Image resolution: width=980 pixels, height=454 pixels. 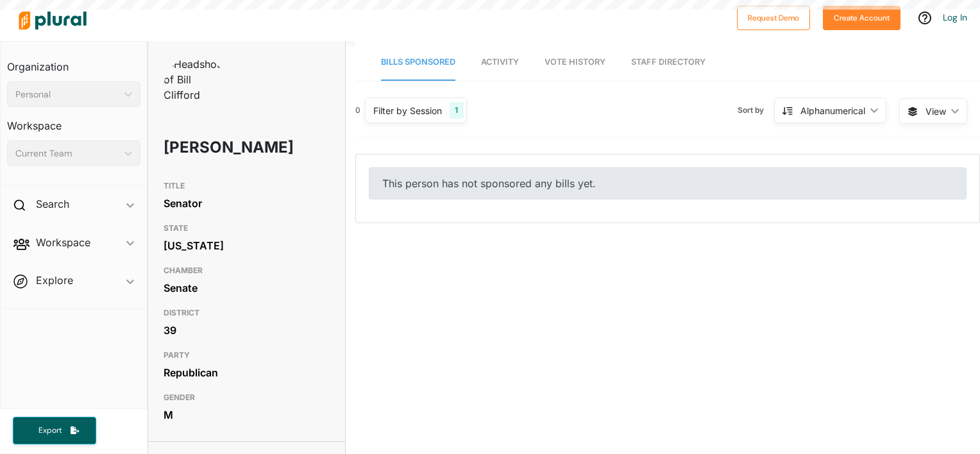 What do you see at coordinates (74, 62) in the screenshot?
I see `h3: Organization` at bounding box center [74, 62].